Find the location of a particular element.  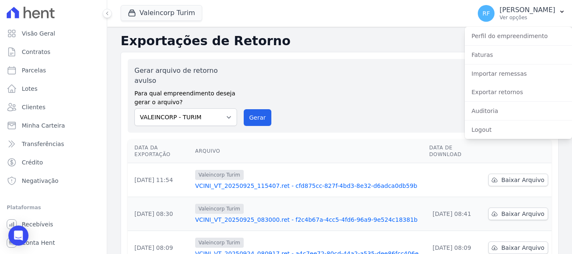

a: VCINI_VT_20250925_115407.ret - cfd875cc-827f-4bd3-8e32-d6adca0db59b is located at coordinates (309, 186).